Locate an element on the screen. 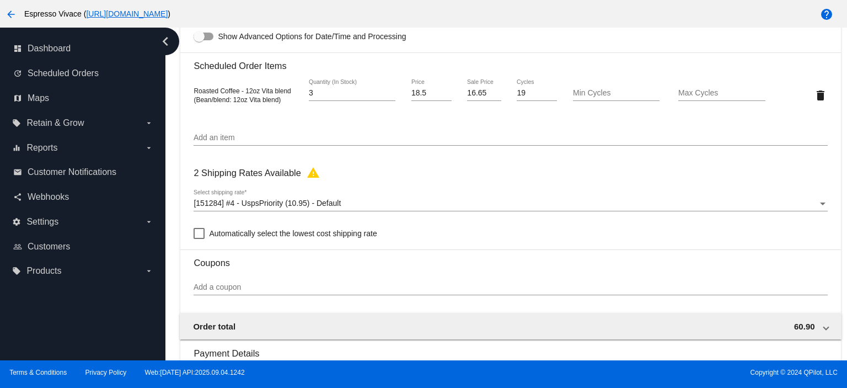  span: Products is located at coordinates (44, 271).